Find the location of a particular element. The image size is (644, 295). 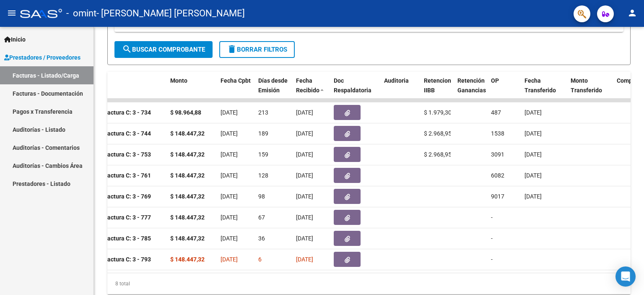

datatable-header-cell: Monto is located at coordinates (192, 90).